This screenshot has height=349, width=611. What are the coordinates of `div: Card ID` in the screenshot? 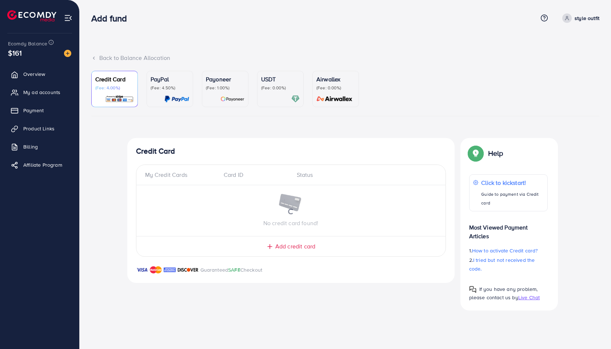 It's located at (254, 175).